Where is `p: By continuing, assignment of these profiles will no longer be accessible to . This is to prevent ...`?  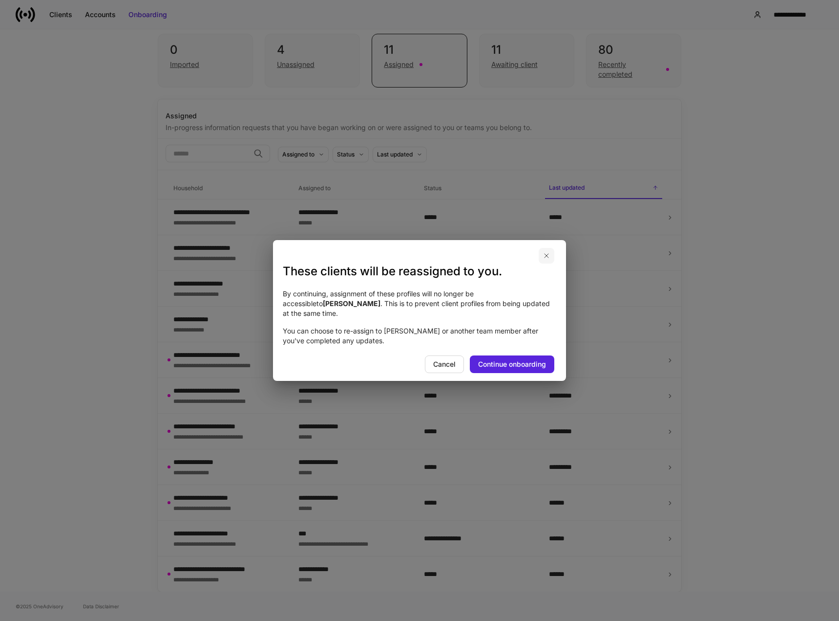 p: By continuing, assignment of these profiles will no longer be accessible to . This is to prevent ... is located at coordinates (420, 303).